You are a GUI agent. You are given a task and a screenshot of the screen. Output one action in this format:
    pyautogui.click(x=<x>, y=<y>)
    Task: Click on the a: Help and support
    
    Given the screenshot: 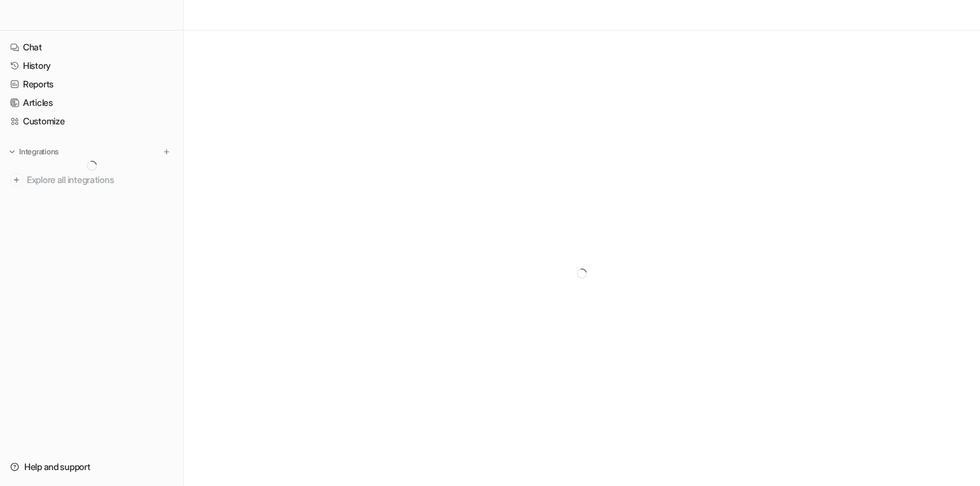 What is the action you would take?
    pyautogui.click(x=91, y=467)
    